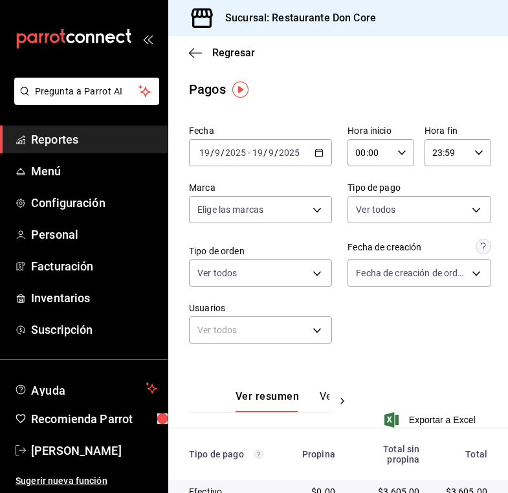  I want to click on label: Tipo de orden, so click(260, 251).